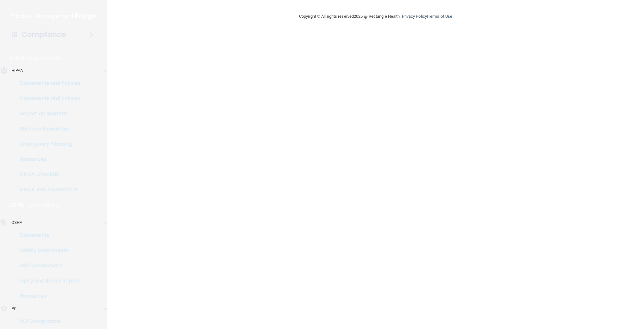 This screenshot has width=644, height=329. I want to click on a: Terms of Use, so click(440, 16).